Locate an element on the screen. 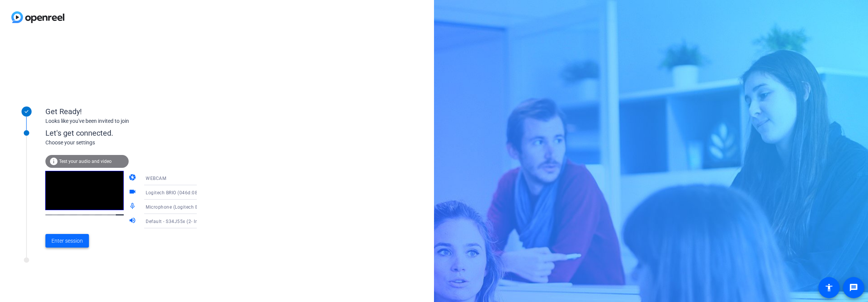  div: Looks like you've been invited to join is located at coordinates (121, 121).